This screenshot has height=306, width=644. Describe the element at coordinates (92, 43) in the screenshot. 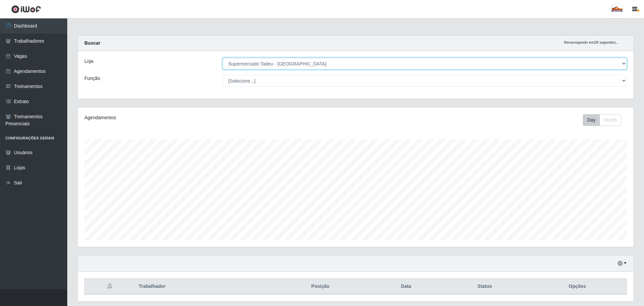

I see `strong: Buscar` at that location.